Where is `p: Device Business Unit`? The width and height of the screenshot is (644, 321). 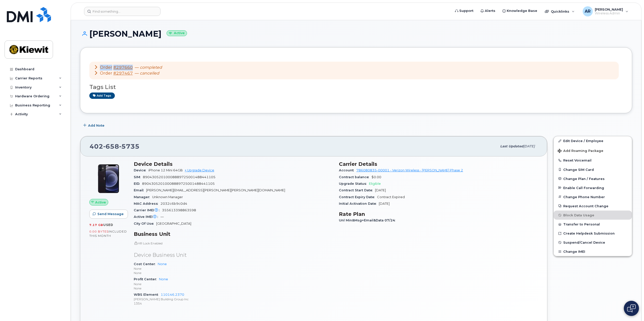 p: Device Business Unit is located at coordinates (233, 255).